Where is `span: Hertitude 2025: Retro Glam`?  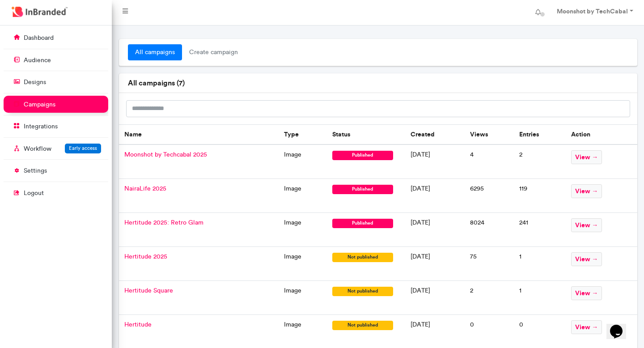 span: Hertitude 2025: Retro Glam is located at coordinates (164, 223).